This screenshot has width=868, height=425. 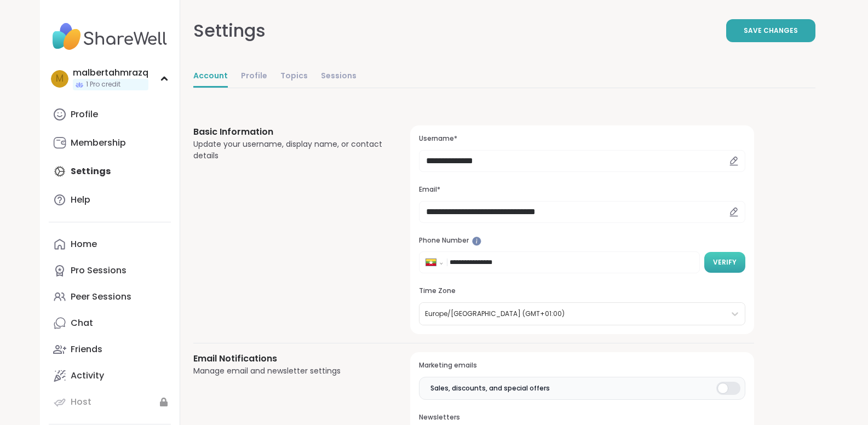 What do you see at coordinates (82, 323) in the screenshot?
I see `div: Chat` at bounding box center [82, 323].